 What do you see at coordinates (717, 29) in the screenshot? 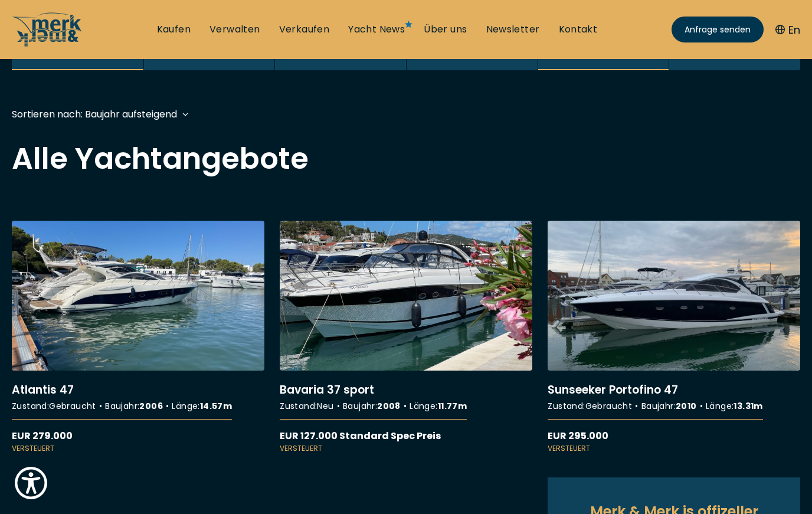
I see `span: Anfrage senden` at bounding box center [717, 29].